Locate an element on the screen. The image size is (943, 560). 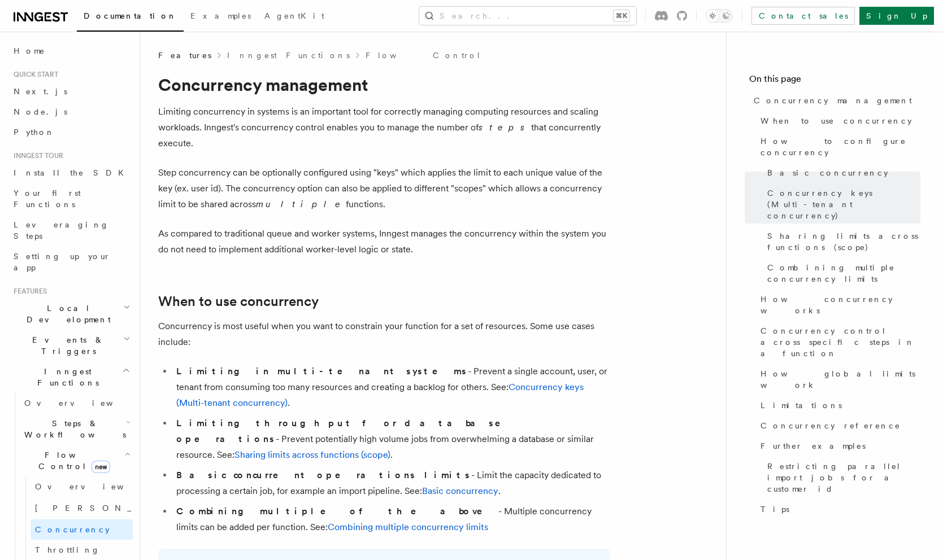
em: multiple is located at coordinates (301, 204).